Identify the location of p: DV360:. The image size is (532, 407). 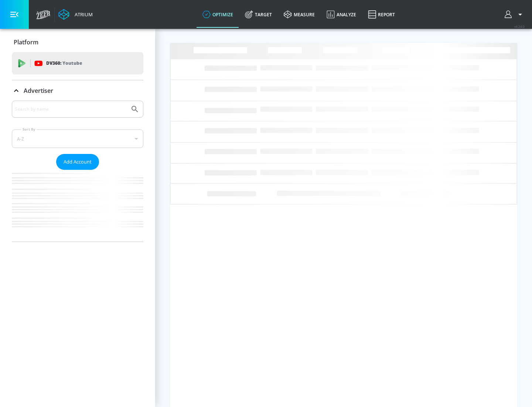
(64, 63).